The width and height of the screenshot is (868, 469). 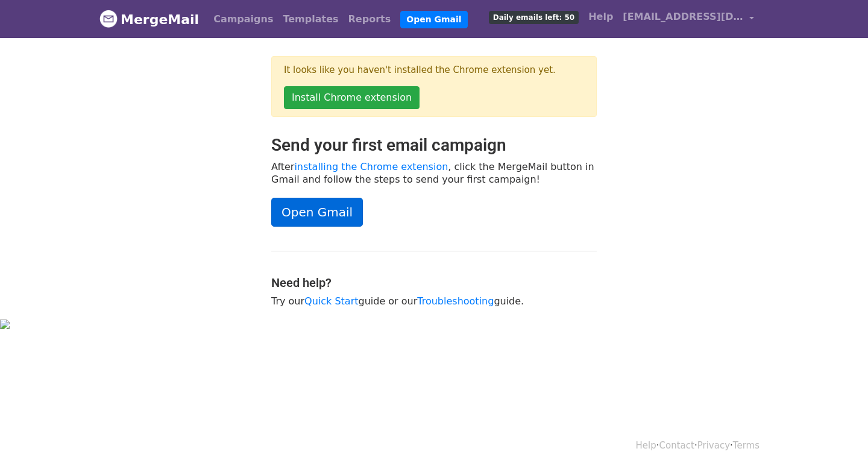 I want to click on p: After , click the MergeMail button in Gmail and follow the steps to send your first campaign!, so click(x=434, y=173).